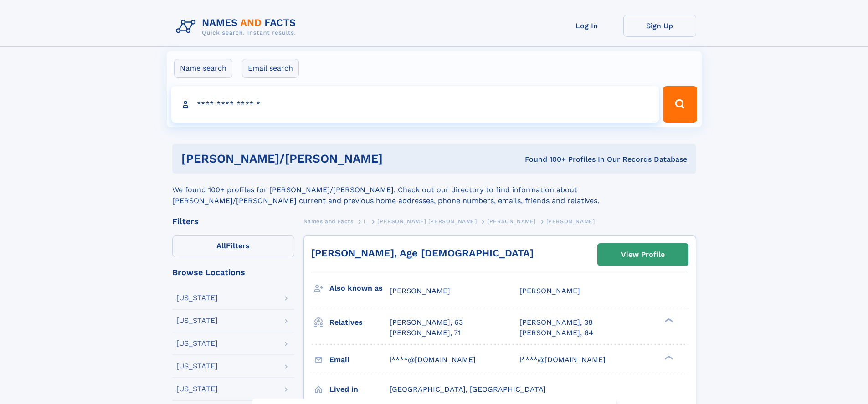 This screenshot has width=868, height=404. I want to click on label: Filters, so click(233, 246).